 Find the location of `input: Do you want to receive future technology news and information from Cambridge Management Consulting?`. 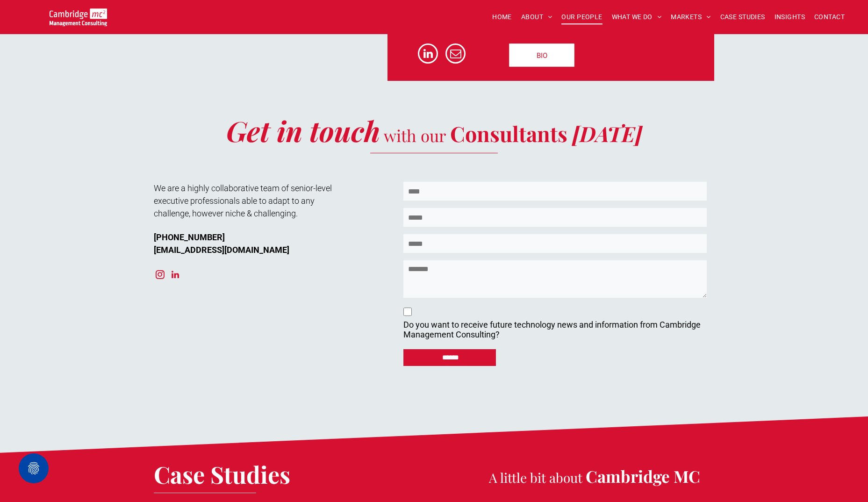

input: Do you want to receive future technology news and information from Cambridge Management Consulting? is located at coordinates (407, 312).